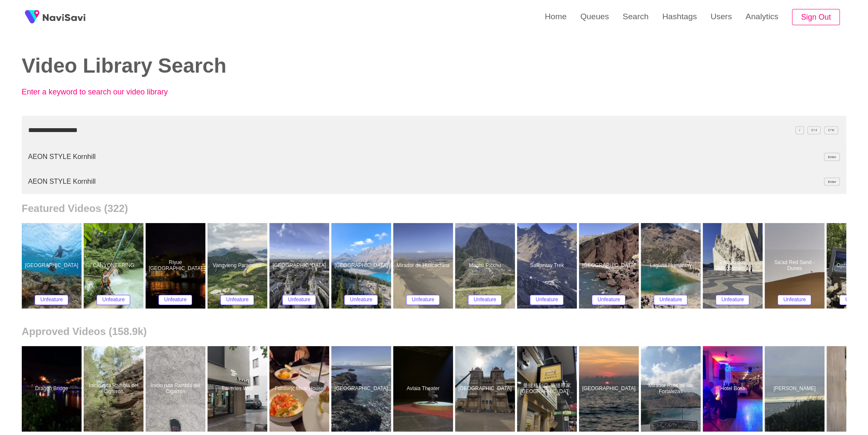 The width and height of the screenshot is (868, 435). Describe the element at coordinates (116, 92) in the screenshot. I see `p: Enter a keyword to search our video library` at that location.